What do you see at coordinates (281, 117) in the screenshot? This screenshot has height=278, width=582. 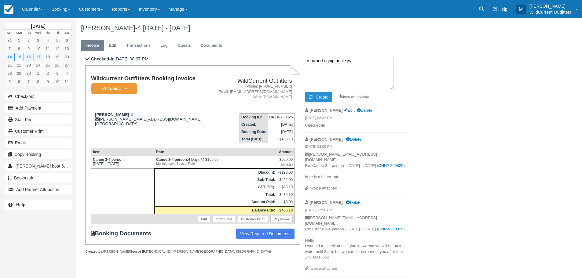 I see `strong: CNLP-260825` at bounding box center [281, 117].